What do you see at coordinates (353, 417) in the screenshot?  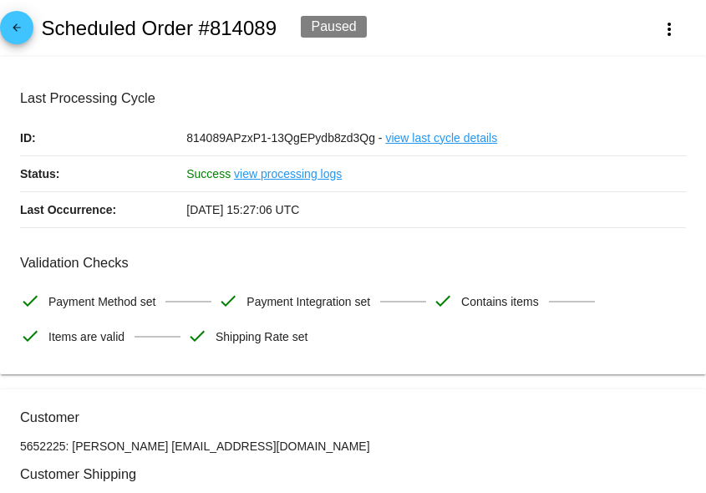 I see `h3: Customer` at bounding box center [353, 417].